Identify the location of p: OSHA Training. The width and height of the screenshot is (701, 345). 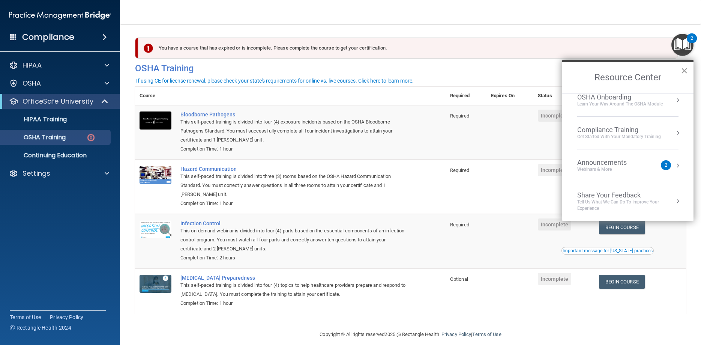
(35, 137).